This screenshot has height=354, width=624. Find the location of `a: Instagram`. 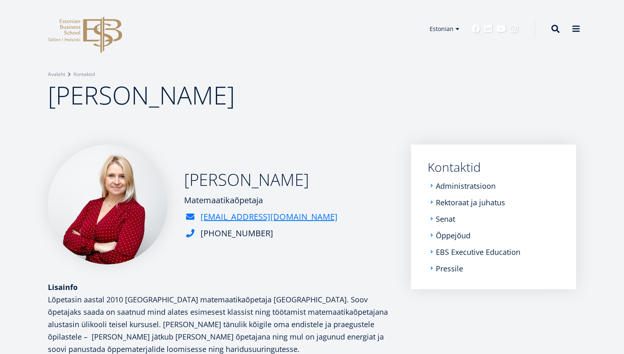

a: Instagram is located at coordinates (514, 29).